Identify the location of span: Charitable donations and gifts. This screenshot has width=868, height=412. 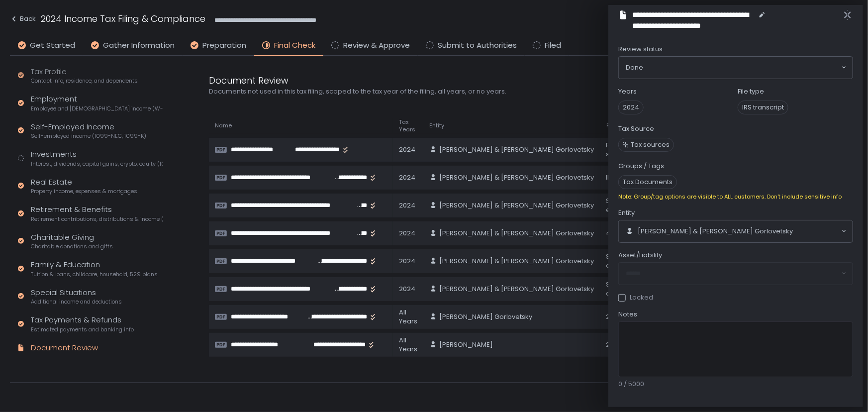
(72, 246).